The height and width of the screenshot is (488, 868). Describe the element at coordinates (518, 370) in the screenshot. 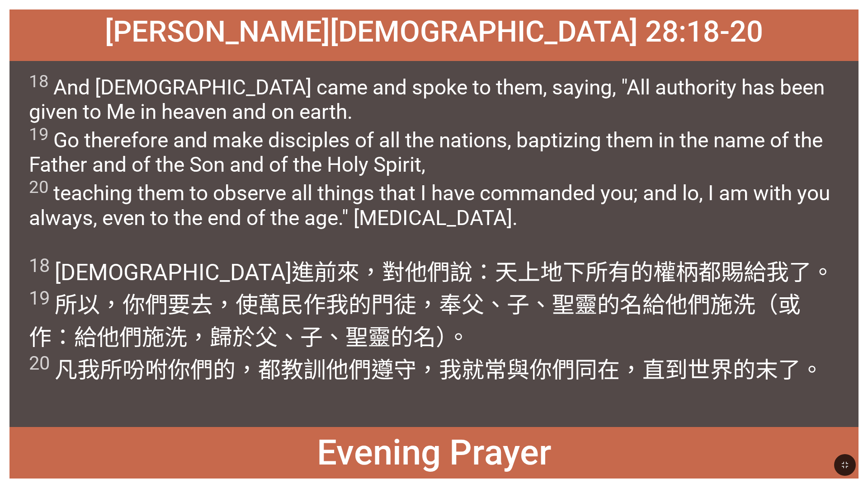

I see `wg5213: 的，都教訓` at that location.